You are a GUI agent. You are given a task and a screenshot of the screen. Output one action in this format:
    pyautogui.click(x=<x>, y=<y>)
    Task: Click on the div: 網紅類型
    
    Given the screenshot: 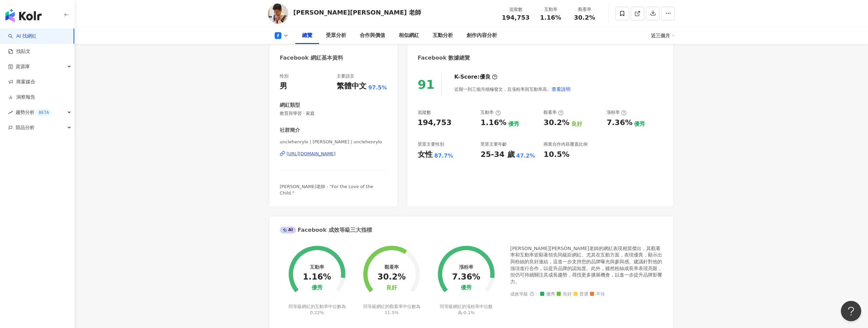 What is the action you would take?
    pyautogui.click(x=290, y=105)
    